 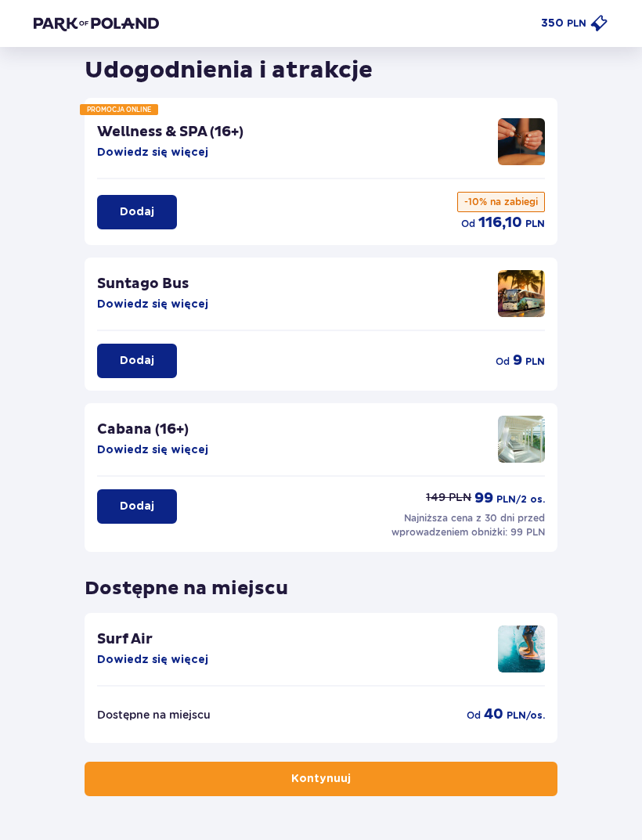 I want to click on p: 9, so click(x=518, y=361).